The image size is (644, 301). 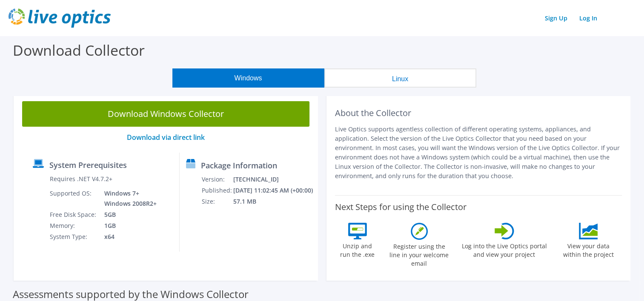 What do you see at coordinates (589, 18) in the screenshot?
I see `a: Log In` at bounding box center [589, 18].